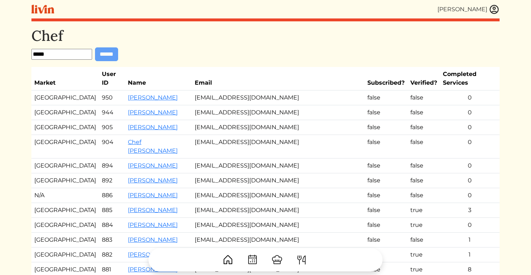 This screenshot has width=531, height=275. What do you see at coordinates (494, 9) in the screenshot?
I see `img: user_account-e6e16d2ec92f44fc35f99ef0dc9cddf60790bfa021a6ecb1c896eb5d2907b31c.svg` at bounding box center [494, 9].